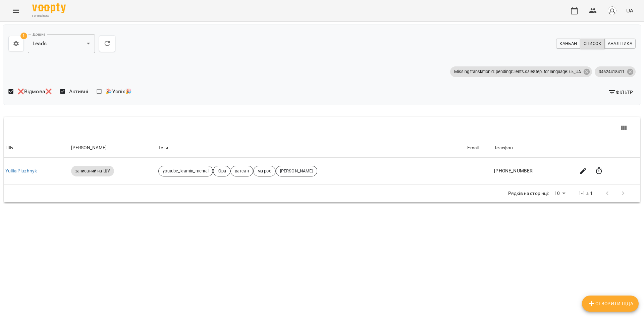 This screenshot has width=644, height=317. I want to click on span: Канбан, so click(568, 44).